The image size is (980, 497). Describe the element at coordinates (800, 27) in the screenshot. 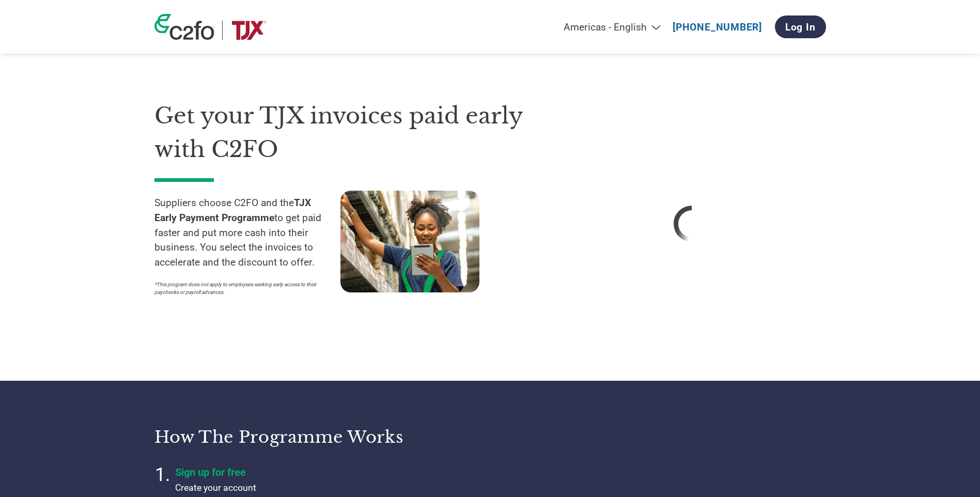

I see `a: Log In` at that location.